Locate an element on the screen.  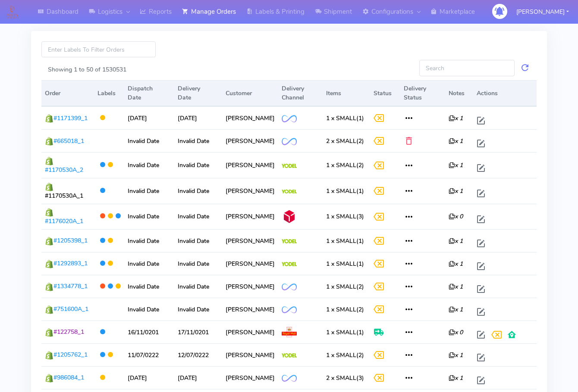
span: #1205398_1 is located at coordinates (70, 241).